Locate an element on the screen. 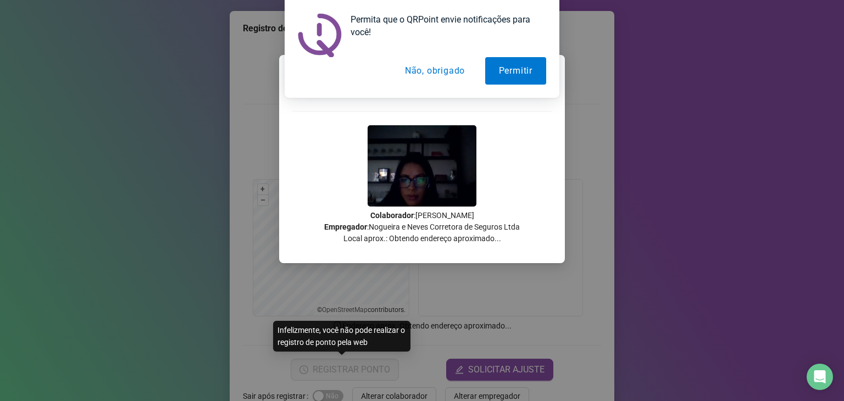 The height and width of the screenshot is (401, 844). button: Permitir is located at coordinates (516, 71).